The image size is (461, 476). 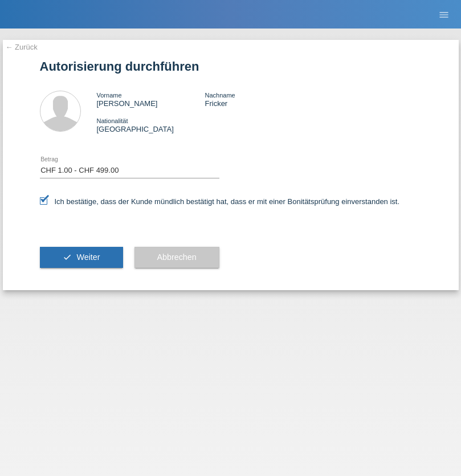 What do you see at coordinates (112, 121) in the screenshot?
I see `span: Nationalität` at bounding box center [112, 121].